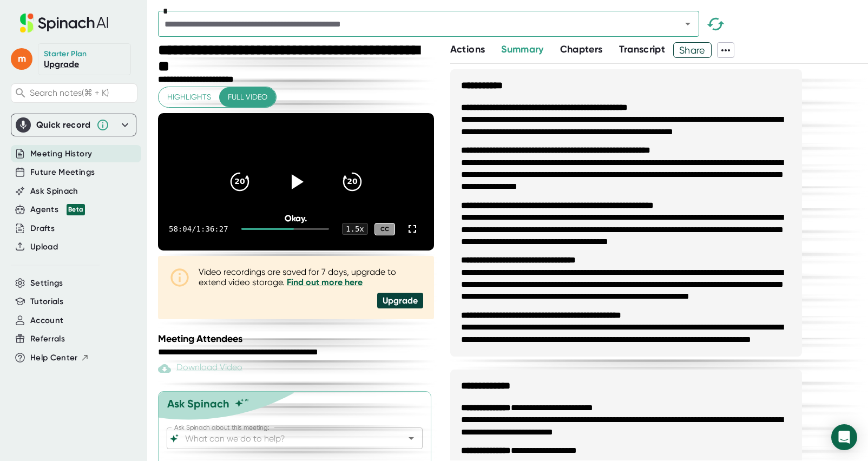  What do you see at coordinates (642, 49) in the screenshot?
I see `button: Transcript` at bounding box center [642, 49].